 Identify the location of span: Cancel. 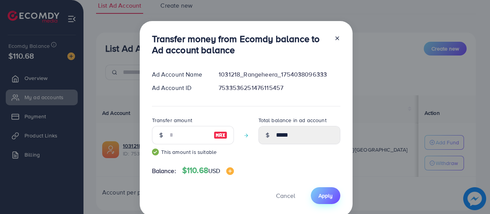
(286, 196).